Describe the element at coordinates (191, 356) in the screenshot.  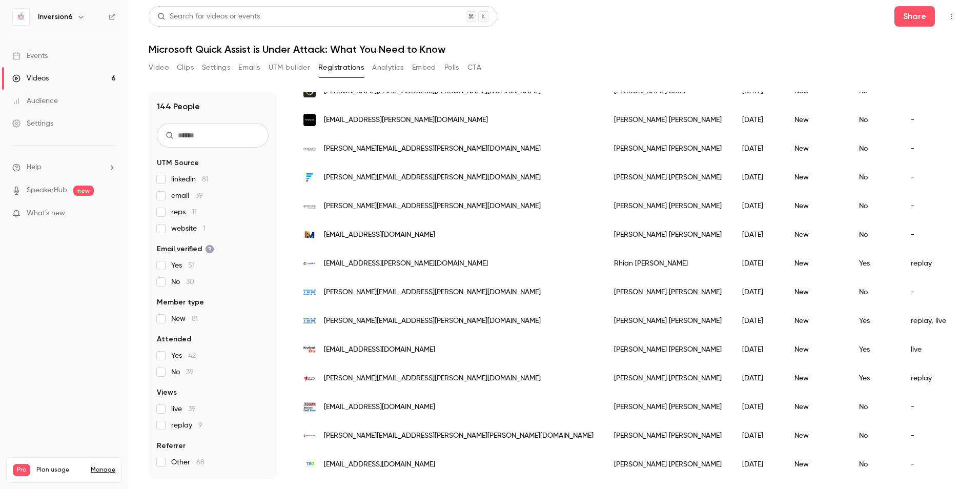
I see `span: 42` at that location.